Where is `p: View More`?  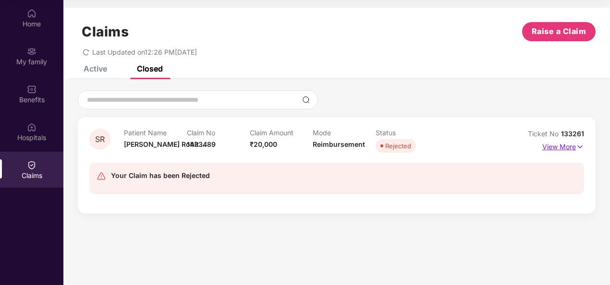
p: View More is located at coordinates (563, 146).